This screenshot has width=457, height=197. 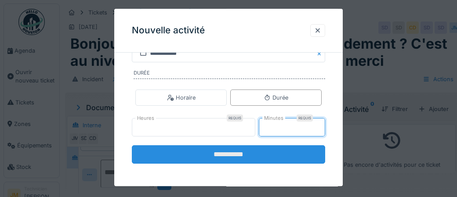 What do you see at coordinates (320, 53) in the screenshot?
I see `button: Close` at bounding box center [320, 53].